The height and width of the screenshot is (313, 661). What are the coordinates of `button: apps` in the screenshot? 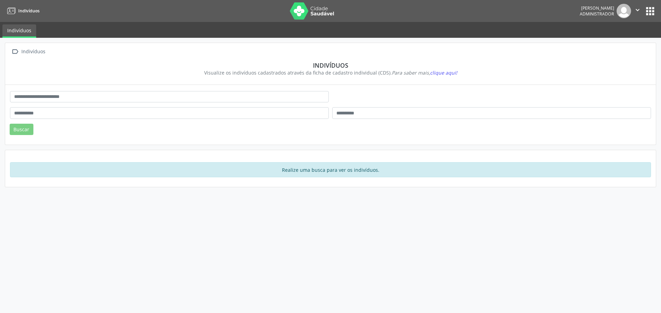 It's located at (650, 11).